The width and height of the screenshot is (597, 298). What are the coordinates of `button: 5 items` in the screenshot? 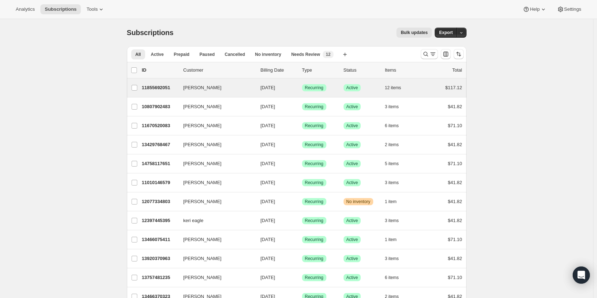 It's located at (396, 163).